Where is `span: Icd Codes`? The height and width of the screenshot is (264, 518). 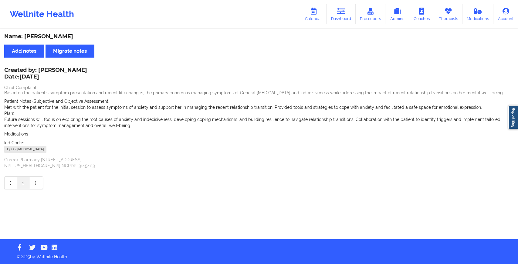 span: Icd Codes is located at coordinates (14, 143).